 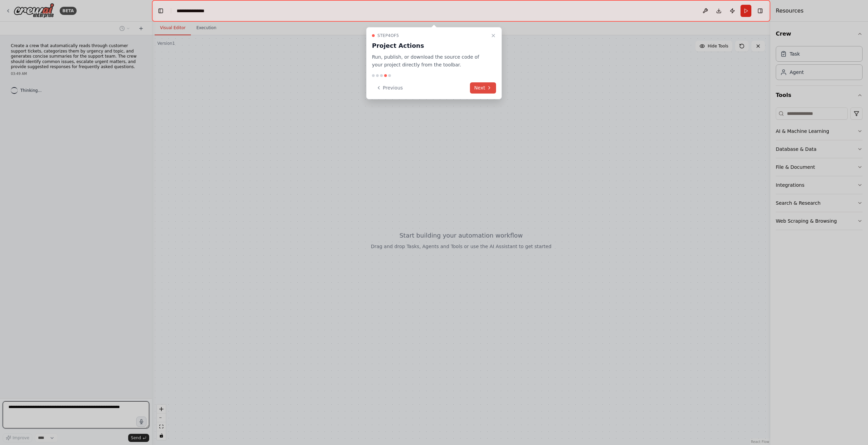 I want to click on button: Next, so click(x=483, y=88).